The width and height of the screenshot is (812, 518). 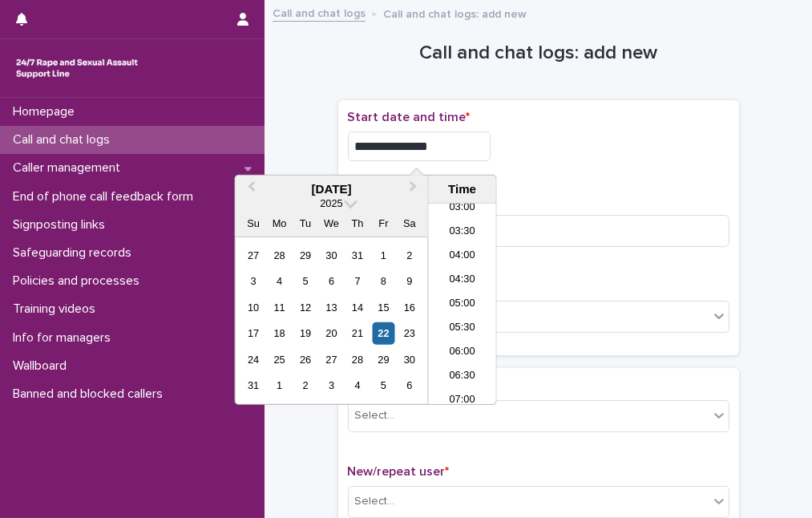 I want to click on div: Choose Monday, July 28th, 2025, so click(x=279, y=255).